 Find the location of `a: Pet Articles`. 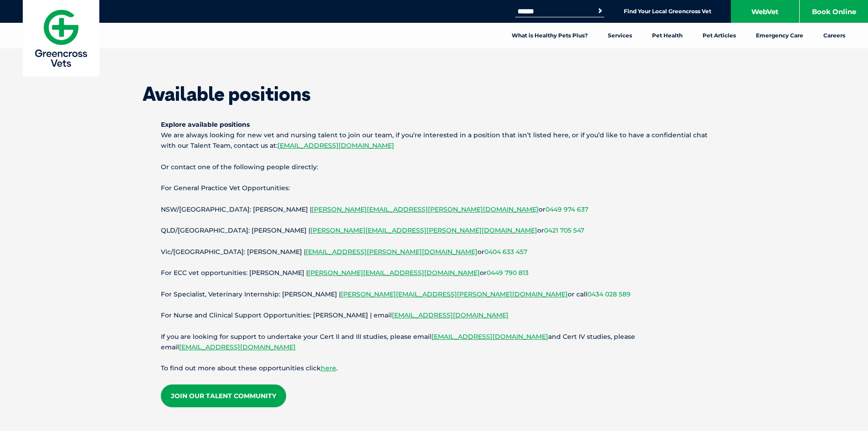

a: Pet Articles is located at coordinates (720, 35).